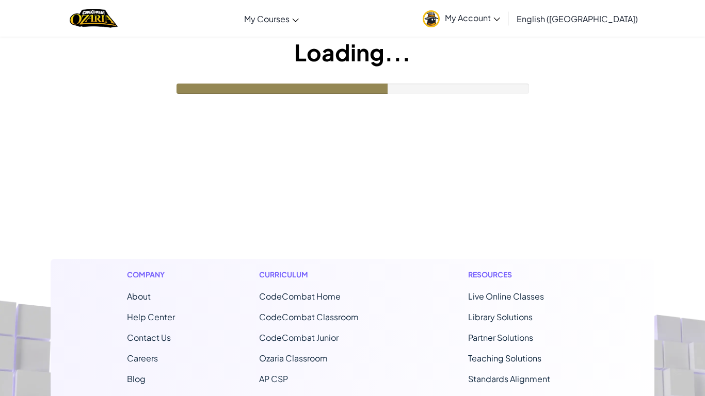 Image resolution: width=705 pixels, height=396 pixels. I want to click on a: Standards Alignment, so click(509, 379).